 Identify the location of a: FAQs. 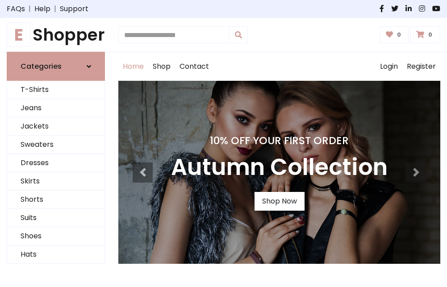
(16, 9).